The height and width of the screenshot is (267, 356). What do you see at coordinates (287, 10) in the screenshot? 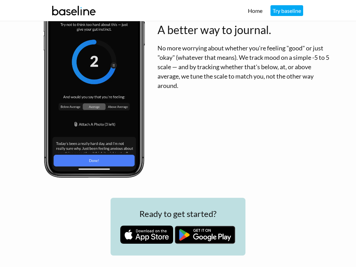
I see `a: Try baseline` at bounding box center [287, 10].